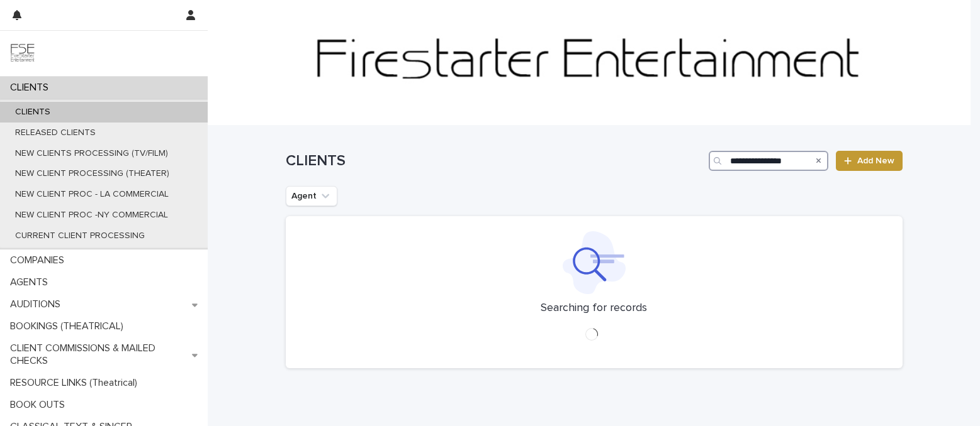  I want to click on p: BOOK OUTS, so click(39, 405).